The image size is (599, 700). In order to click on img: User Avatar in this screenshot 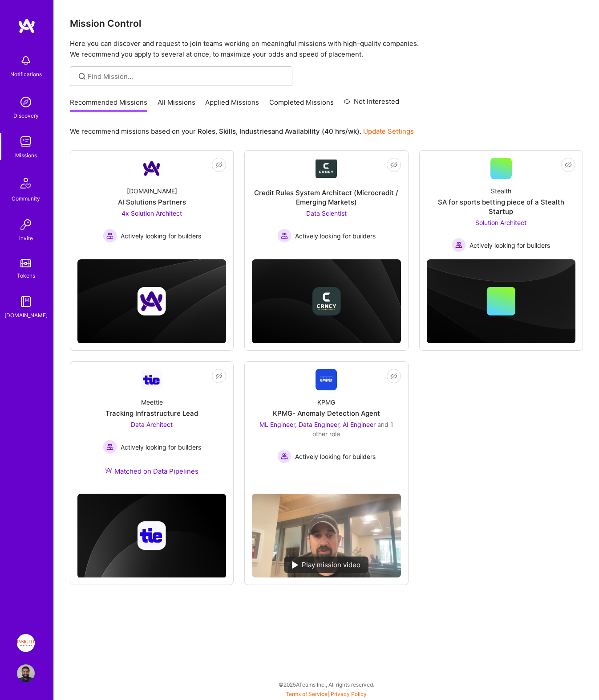, I will do `click(26, 673)`.